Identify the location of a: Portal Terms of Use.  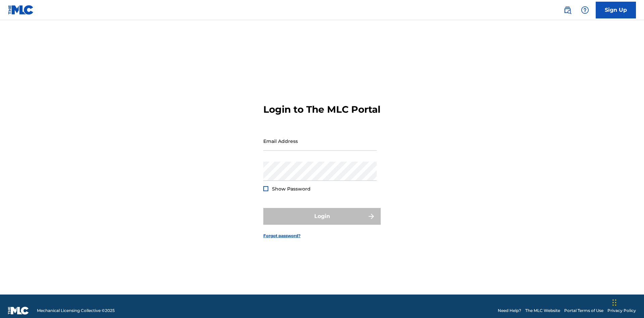
(584, 311).